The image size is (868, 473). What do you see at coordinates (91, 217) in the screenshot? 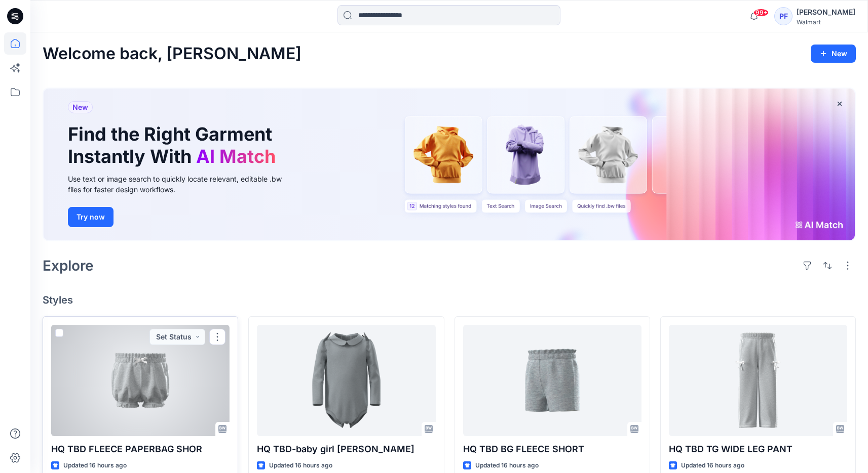
I see `button: Try now` at bounding box center [91, 217].